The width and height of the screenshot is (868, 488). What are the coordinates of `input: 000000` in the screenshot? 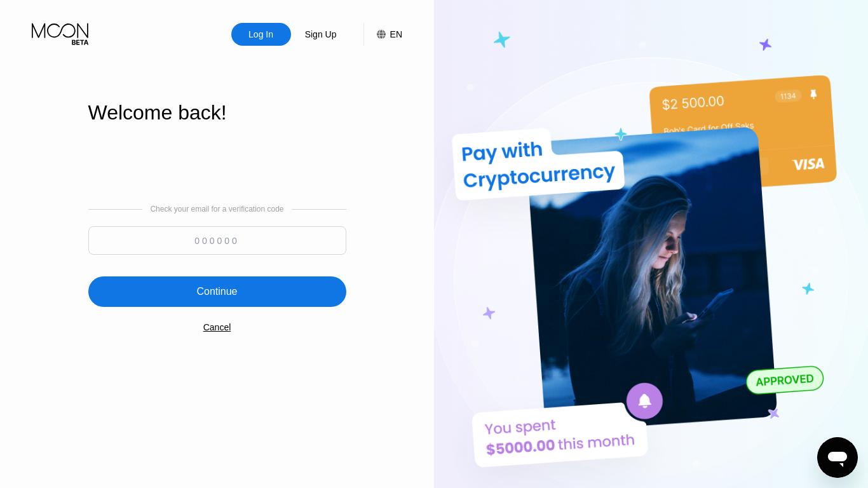 It's located at (218, 241).